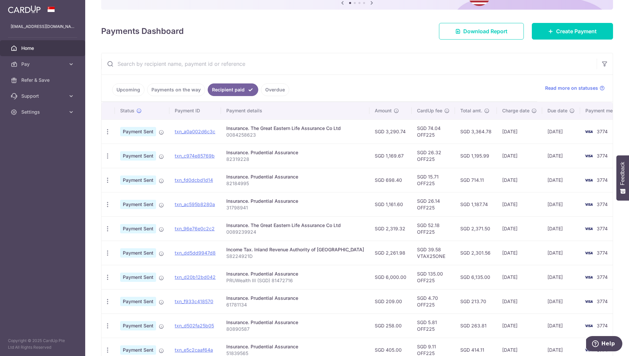 This screenshot has width=629, height=356. I want to click on a: txn_e5c2caaf64a, so click(194, 350).